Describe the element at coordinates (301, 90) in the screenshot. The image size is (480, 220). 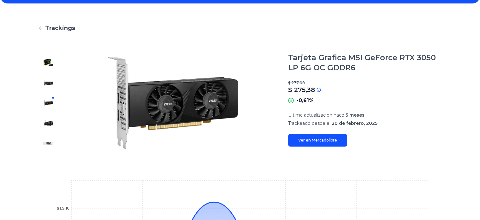
I see `p: $ 275,38` at that location.